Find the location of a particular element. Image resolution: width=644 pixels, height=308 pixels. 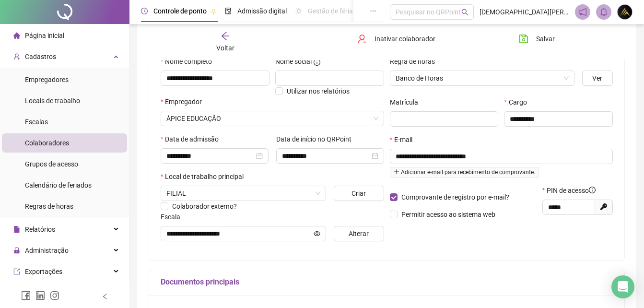

span: Locais de trabalho is located at coordinates (52, 101).